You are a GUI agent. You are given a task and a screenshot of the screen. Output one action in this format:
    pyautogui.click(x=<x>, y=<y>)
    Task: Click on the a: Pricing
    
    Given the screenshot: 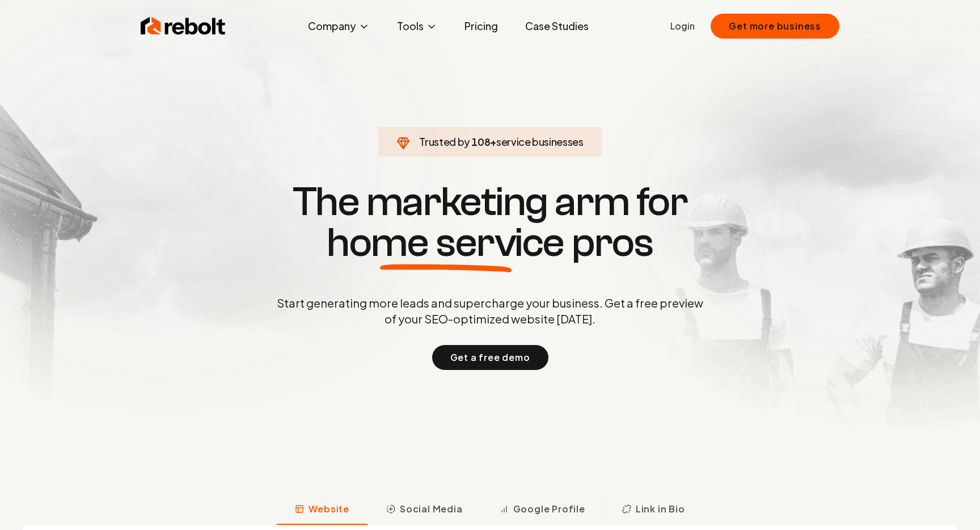 What is the action you would take?
    pyautogui.click(x=481, y=26)
    